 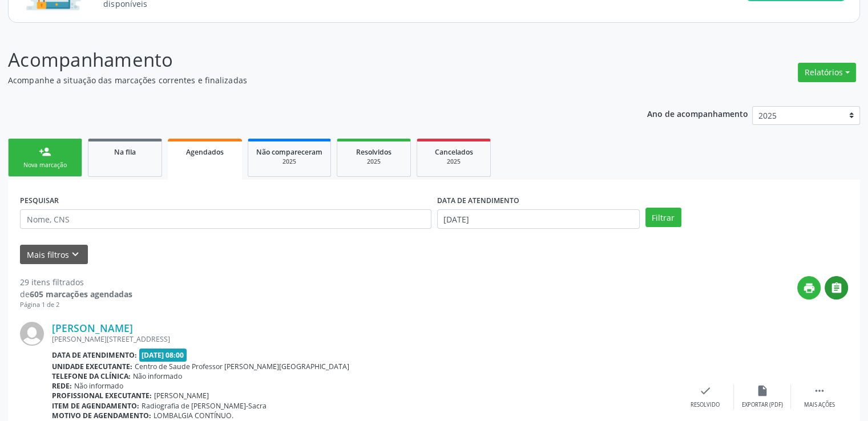 I want to click on i: print, so click(x=809, y=288).